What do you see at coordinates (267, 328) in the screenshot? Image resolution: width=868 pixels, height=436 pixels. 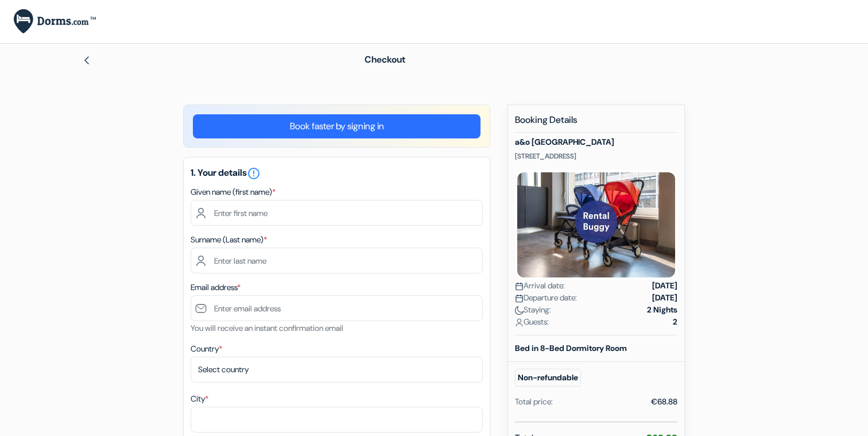 I see `small: You will receive an instant confirmation email` at bounding box center [267, 328].